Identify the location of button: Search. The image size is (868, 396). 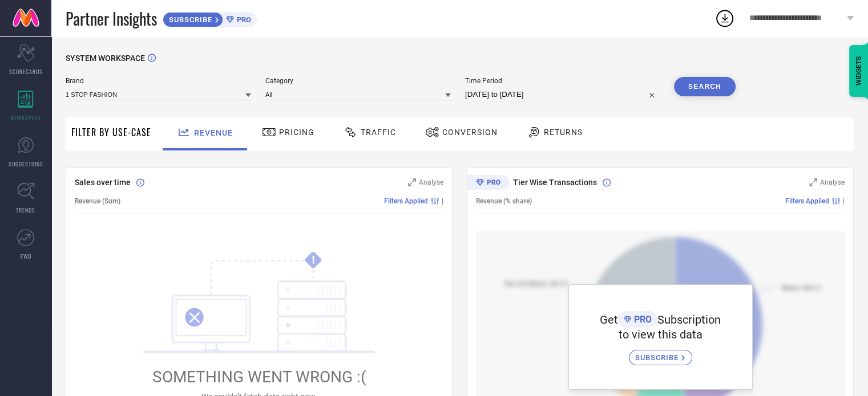
(705, 87).